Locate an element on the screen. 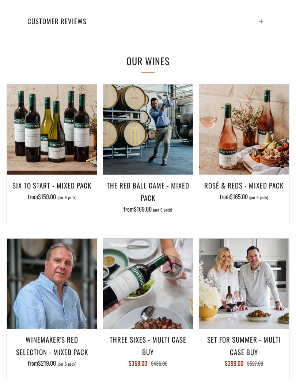 This screenshot has width=296, height=388. a: Six To Start - Mixed Pack from$159.00 (per 6 pack) is located at coordinates (52, 197).